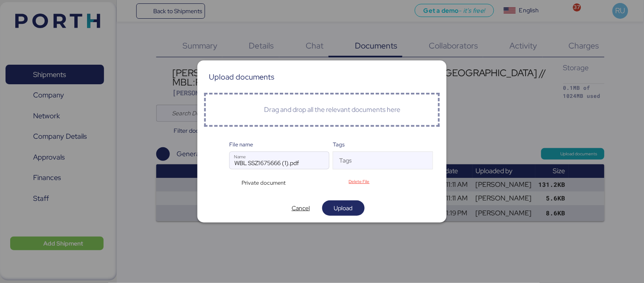 Image resolution: width=644 pixels, height=283 pixels. I want to click on div: File name, so click(279, 144).